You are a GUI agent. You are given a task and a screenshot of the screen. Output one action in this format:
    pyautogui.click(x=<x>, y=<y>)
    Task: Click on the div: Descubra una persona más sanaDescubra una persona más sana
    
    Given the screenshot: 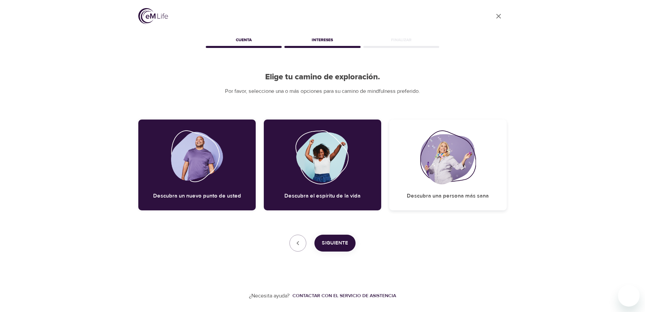 What is the action you would take?
    pyautogui.click(x=448, y=165)
    